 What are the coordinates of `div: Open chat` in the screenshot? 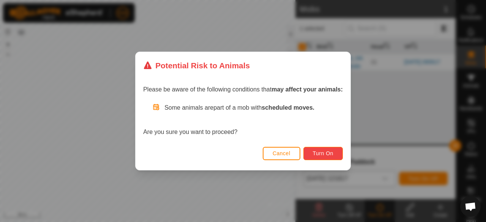 It's located at (471, 207).